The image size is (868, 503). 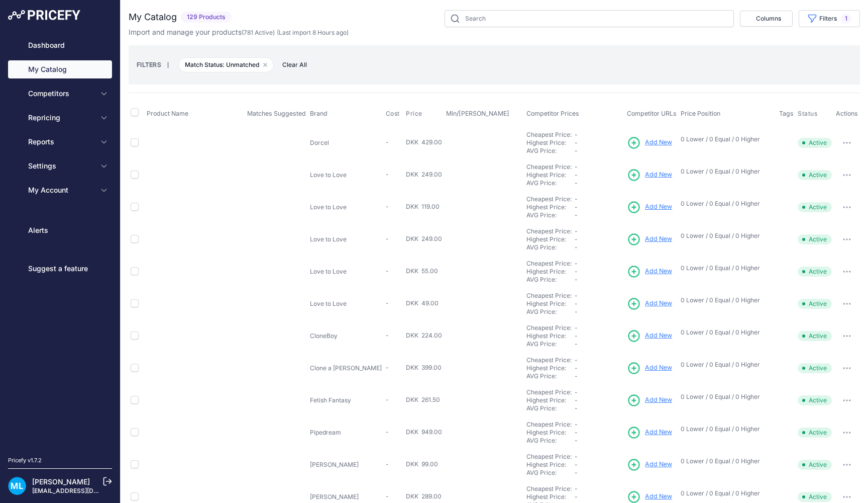 I want to click on span: 129 Products, so click(x=206, y=17).